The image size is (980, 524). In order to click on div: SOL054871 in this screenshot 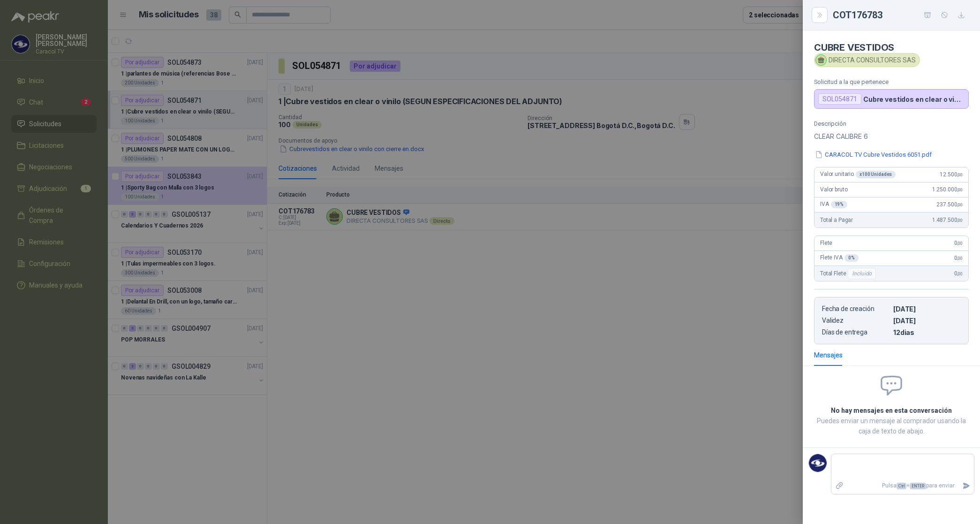, I will do `click(840, 99)`.